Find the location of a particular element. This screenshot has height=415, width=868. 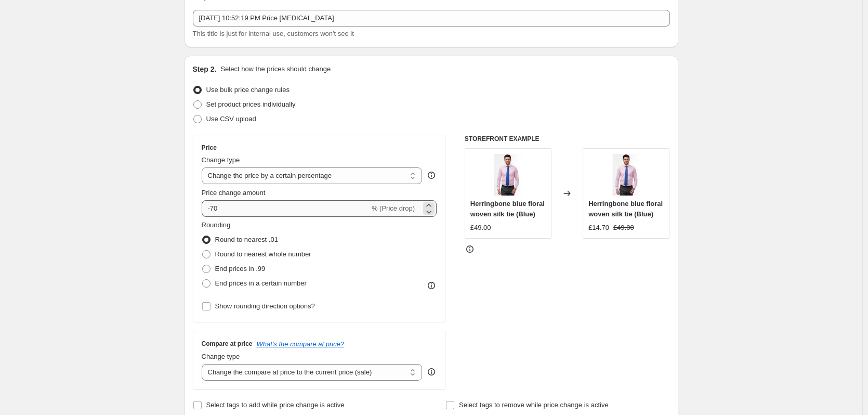

span: % (Price drop) is located at coordinates (393, 208).